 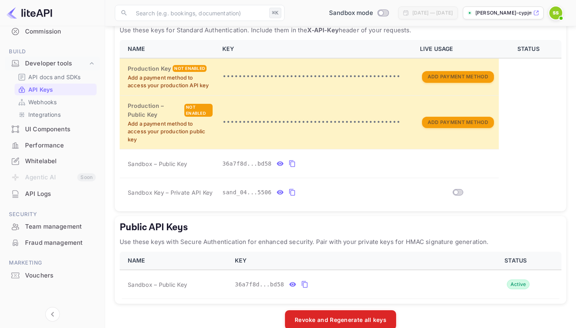 I want to click on img: Sudhir Sundrani, so click(x=555, y=13).